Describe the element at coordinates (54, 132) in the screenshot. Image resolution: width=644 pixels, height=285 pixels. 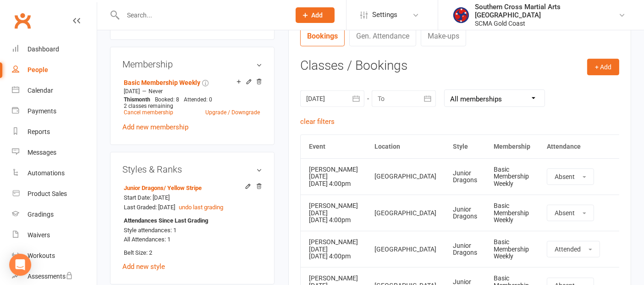
I see `a: Reports` at that location.